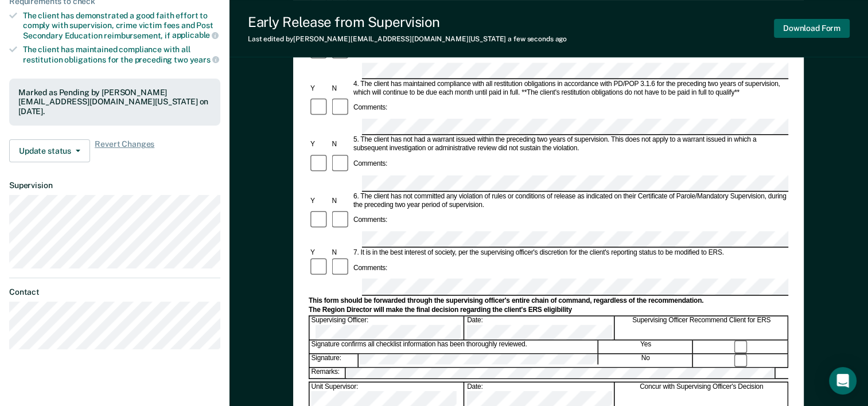 The height and width of the screenshot is (406, 868). What do you see at coordinates (115, 185) in the screenshot?
I see `dt: Supervision` at bounding box center [115, 185].